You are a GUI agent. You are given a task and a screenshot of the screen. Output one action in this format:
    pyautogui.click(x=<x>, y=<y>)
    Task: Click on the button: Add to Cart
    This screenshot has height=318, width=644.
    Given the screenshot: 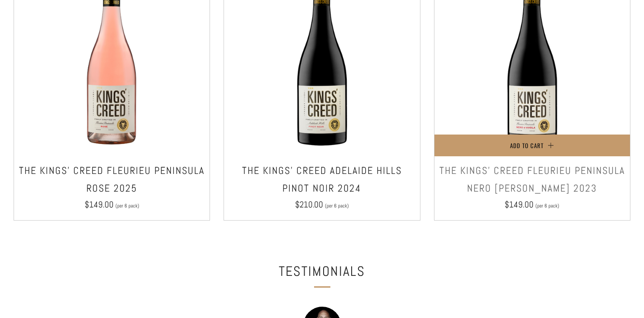 What is the action you would take?
    pyautogui.click(x=532, y=146)
    